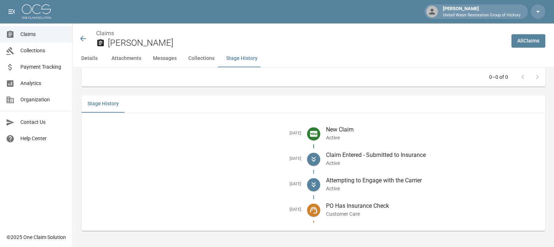 The width and height of the screenshot is (554, 247). What do you see at coordinates (313, 59) in the screenshot?
I see `div: anchor tabs` at bounding box center [313, 59].